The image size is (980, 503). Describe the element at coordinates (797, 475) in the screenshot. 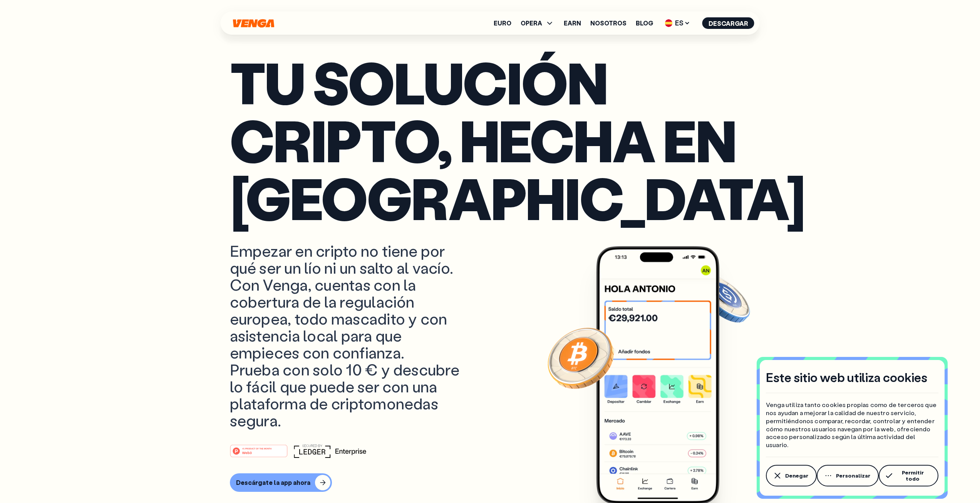

I see `span: Denegar` at that location.